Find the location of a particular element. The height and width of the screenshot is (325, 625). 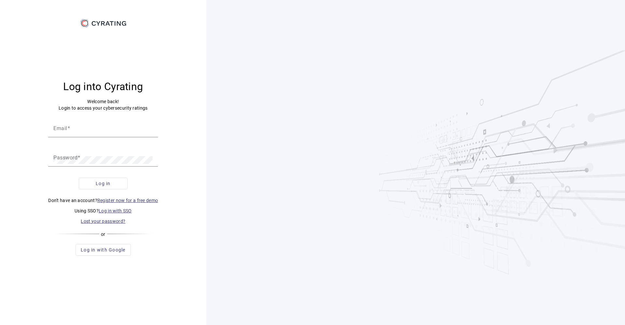

span: Log in with Google is located at coordinates (103, 250).